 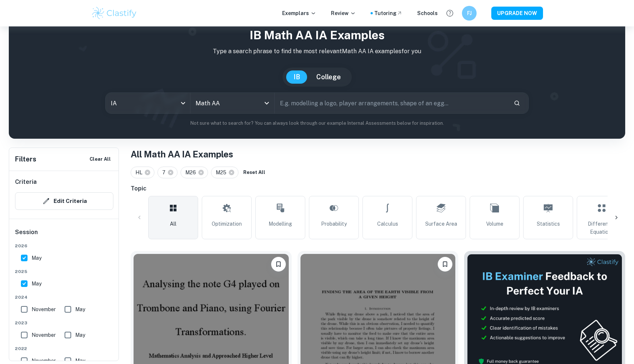 What do you see at coordinates (64, 235) in the screenshot?
I see `h6: Session` at bounding box center [64, 235].